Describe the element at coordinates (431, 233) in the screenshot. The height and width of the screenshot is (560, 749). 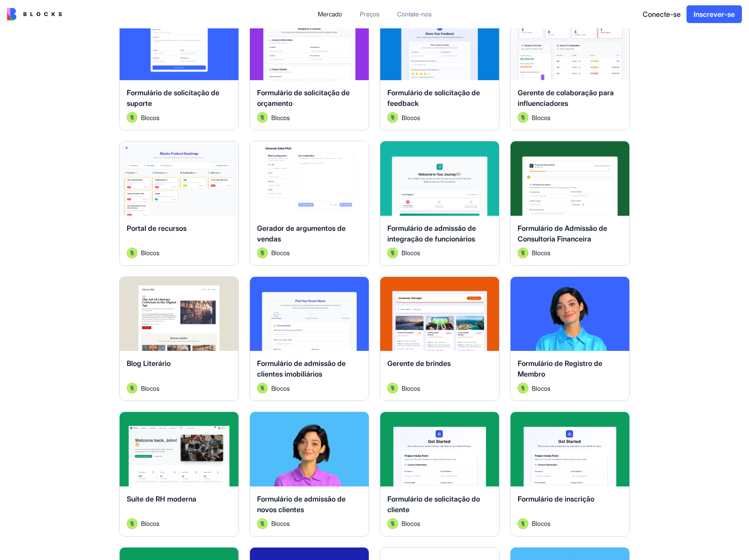
I see `font: Formulário de admissão de integração de funcionários` at that location.